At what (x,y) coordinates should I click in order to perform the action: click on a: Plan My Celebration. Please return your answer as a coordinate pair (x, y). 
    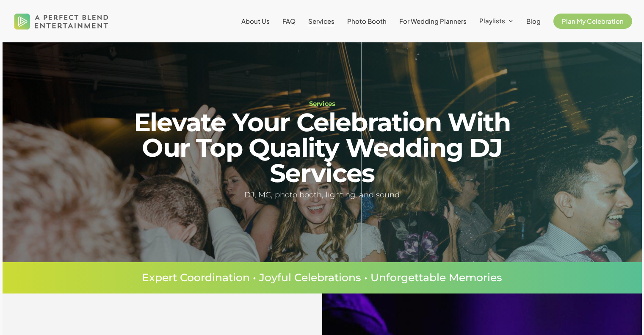
    Looking at the image, I should click on (593, 21).